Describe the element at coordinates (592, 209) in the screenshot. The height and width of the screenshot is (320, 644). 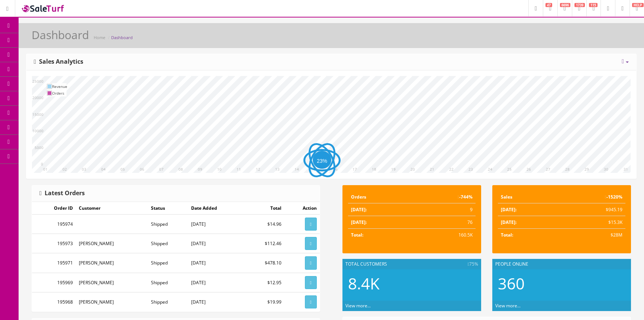
I see `td: $945.19` at that location.